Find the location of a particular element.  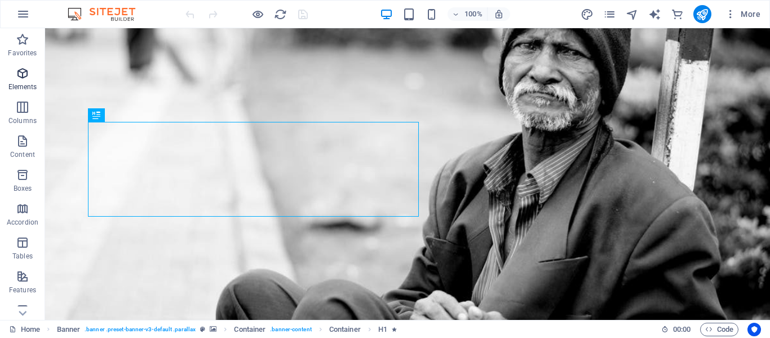

button: More is located at coordinates (743, 14).